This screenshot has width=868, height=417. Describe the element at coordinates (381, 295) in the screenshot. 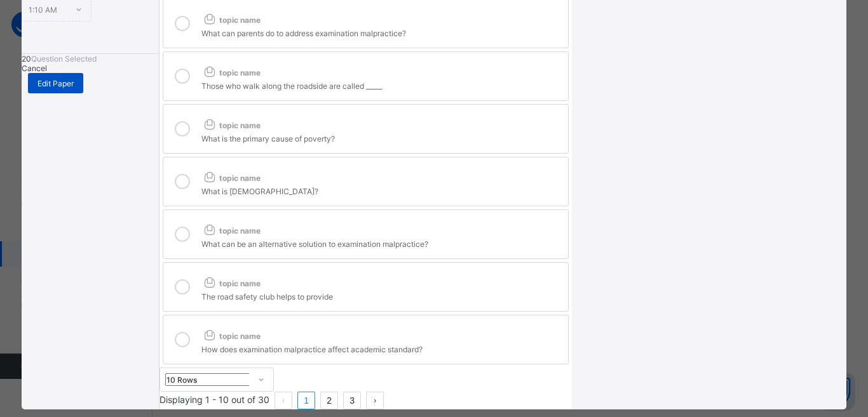

I see `div: The road safety club helps to provide` at that location.